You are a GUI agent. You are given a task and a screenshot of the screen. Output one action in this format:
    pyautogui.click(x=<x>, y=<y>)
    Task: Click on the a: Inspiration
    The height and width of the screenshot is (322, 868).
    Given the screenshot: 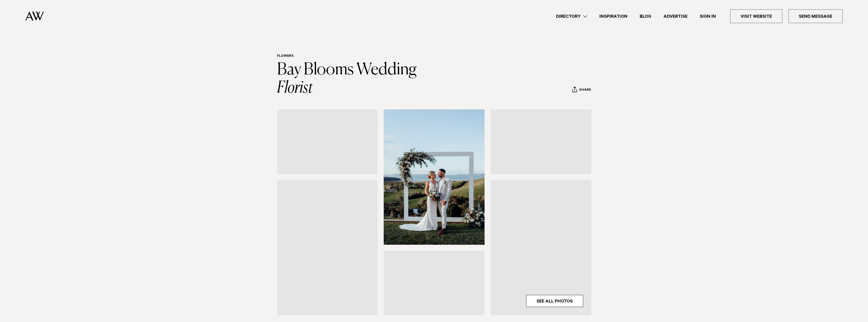 What is the action you would take?
    pyautogui.click(x=613, y=16)
    